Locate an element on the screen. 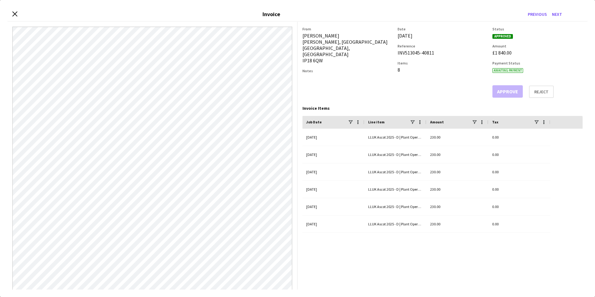  h3: Reference is located at coordinates (442, 46).